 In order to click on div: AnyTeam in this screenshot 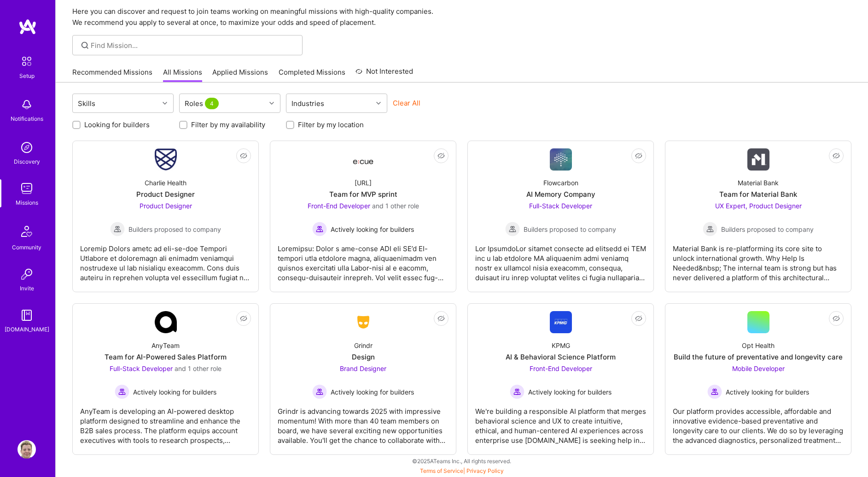, I will do `click(166, 345)`.